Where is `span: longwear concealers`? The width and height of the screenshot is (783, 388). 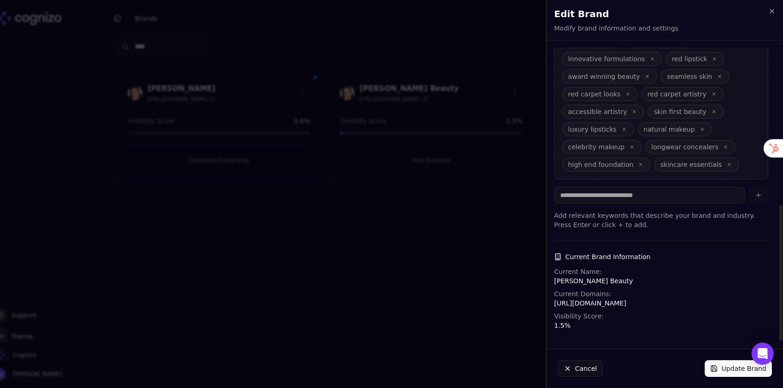 span: longwear concealers is located at coordinates (685, 147).